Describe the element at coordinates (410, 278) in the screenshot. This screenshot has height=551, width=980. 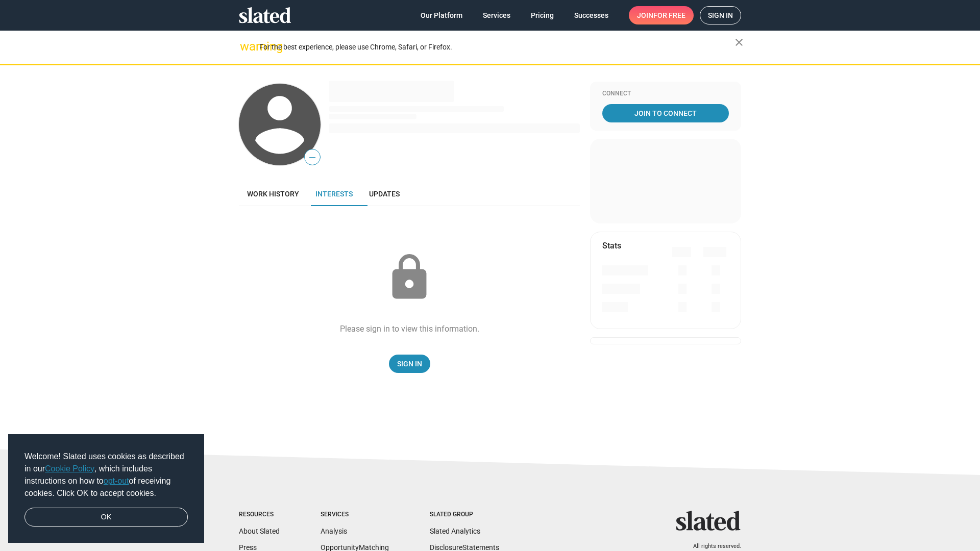
I see `mat-icon: lock` at that location.